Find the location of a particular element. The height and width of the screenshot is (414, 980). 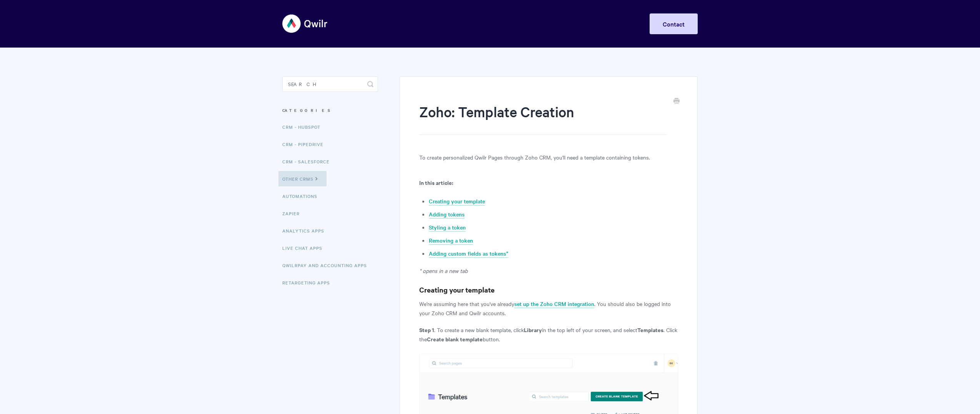

strong: Library is located at coordinates (533, 329).